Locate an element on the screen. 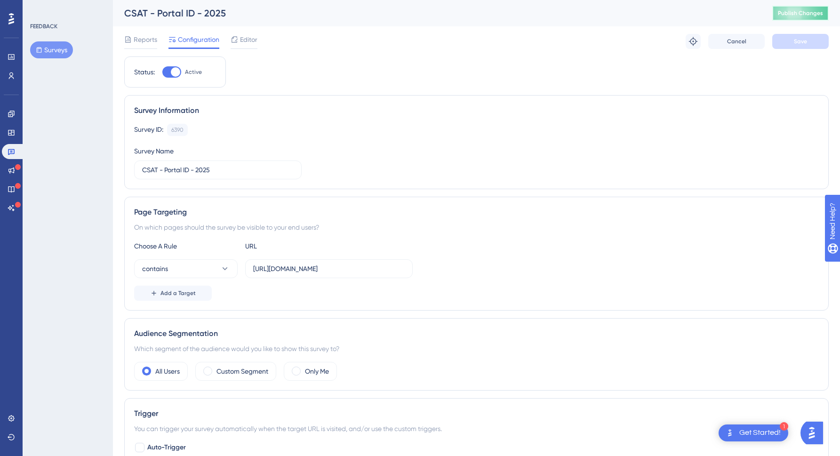  span: Reports is located at coordinates (145, 40).